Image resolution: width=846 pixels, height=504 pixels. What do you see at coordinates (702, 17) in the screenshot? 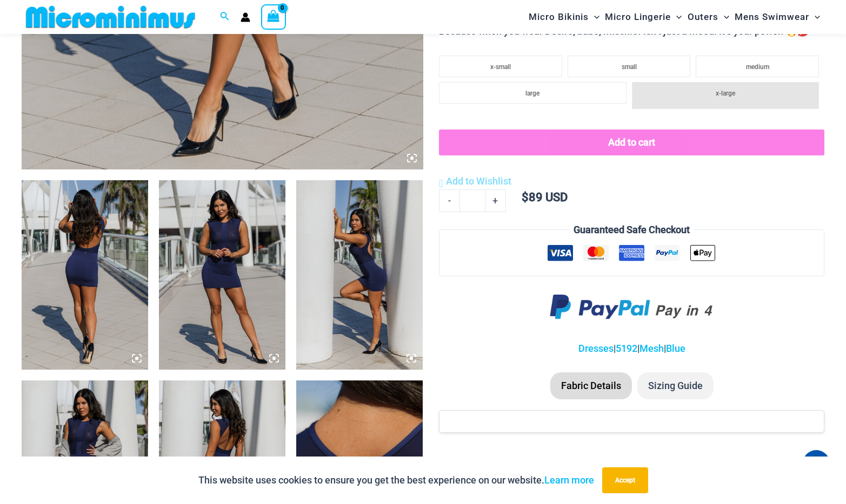
I see `span: Outers` at bounding box center [702, 17].